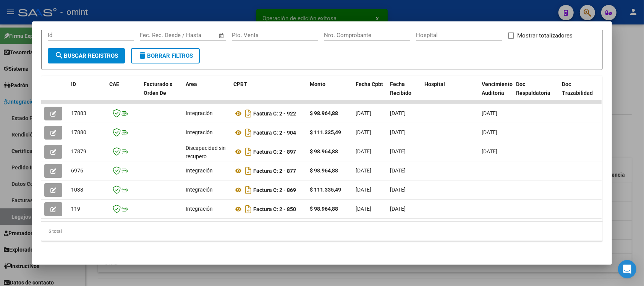 This screenshot has width=644, height=286. What do you see at coordinates (497, 88) in the screenshot?
I see `span: Vencimiento Auditoría` at bounding box center [497, 88].